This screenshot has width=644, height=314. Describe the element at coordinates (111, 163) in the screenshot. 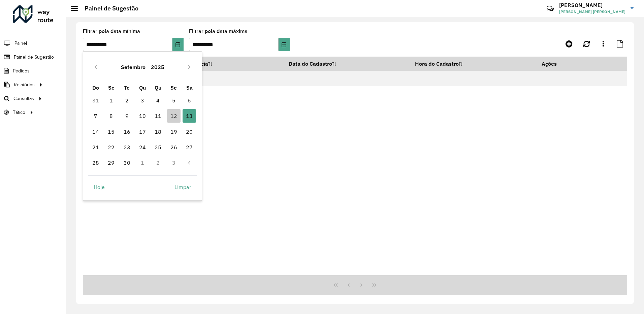

I see `span: 29` at that location.